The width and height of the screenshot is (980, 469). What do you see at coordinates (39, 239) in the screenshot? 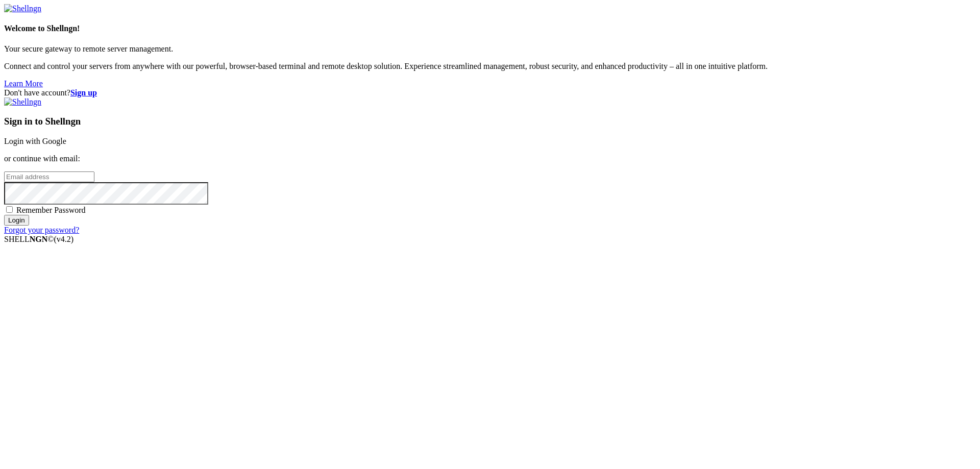
I see `span: SHELL ©` at bounding box center [39, 239].